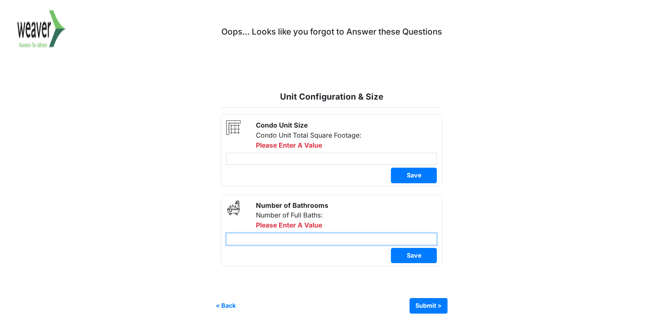 The height and width of the screenshot is (315, 663). What do you see at coordinates (234, 208) in the screenshot?
I see `img: full_bath_QgFCe26.png` at bounding box center [234, 208].